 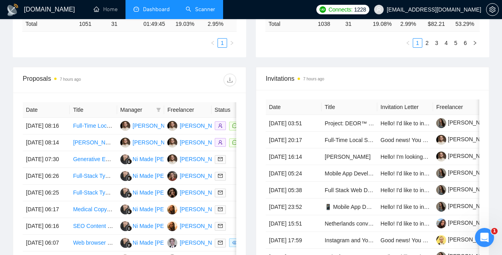 I want to click on span: right, so click(x=475, y=43).